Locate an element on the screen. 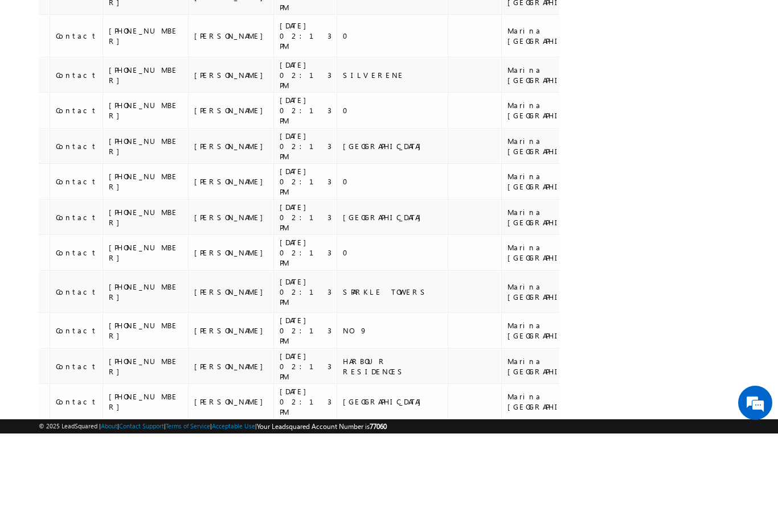  textarea: Type your message and click 'Submit' is located at coordinates (111, 223).